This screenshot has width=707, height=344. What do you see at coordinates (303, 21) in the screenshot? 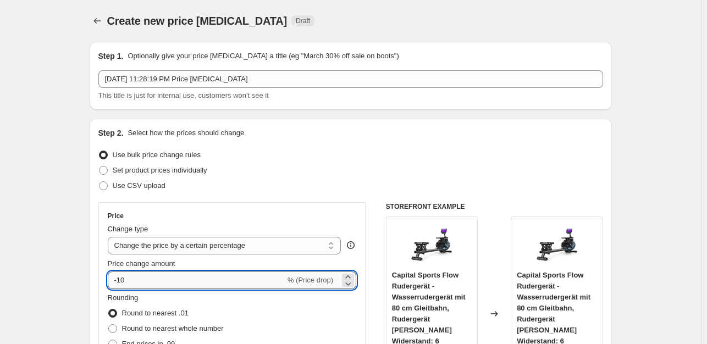
I see `span: Draft` at bounding box center [303, 21].